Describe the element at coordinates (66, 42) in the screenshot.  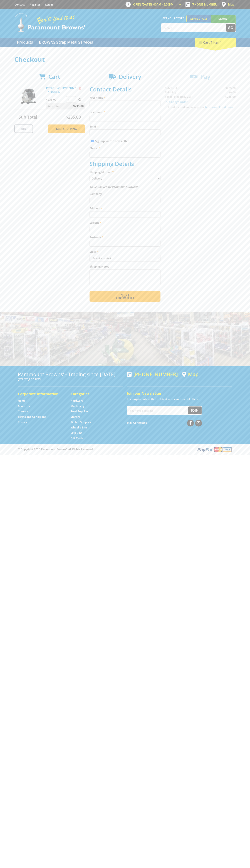
I see `a: Go to the BROWNS Scrap Metal Services page` at that location.